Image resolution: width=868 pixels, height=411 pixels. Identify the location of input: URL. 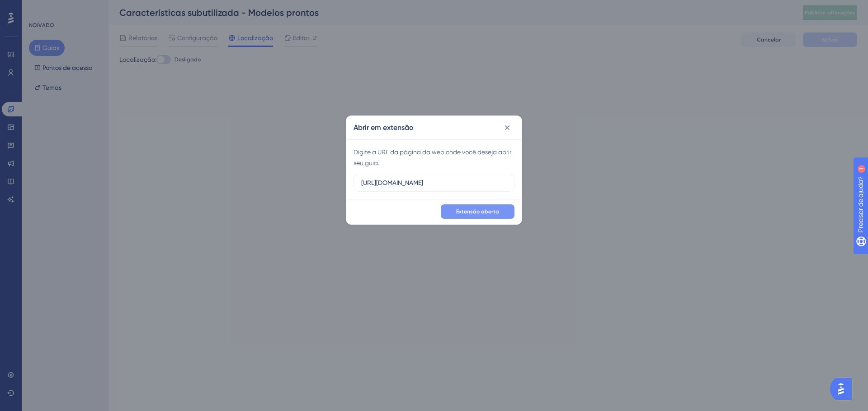
(434, 183).